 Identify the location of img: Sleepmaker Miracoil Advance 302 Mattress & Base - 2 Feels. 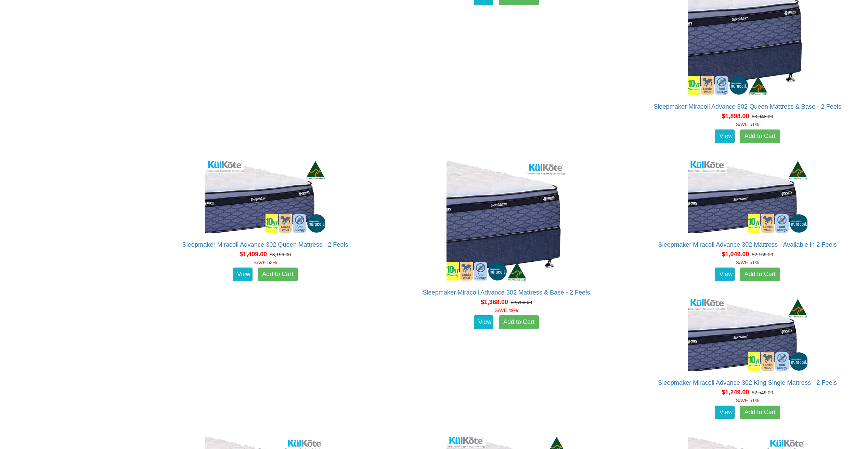
(506, 221).